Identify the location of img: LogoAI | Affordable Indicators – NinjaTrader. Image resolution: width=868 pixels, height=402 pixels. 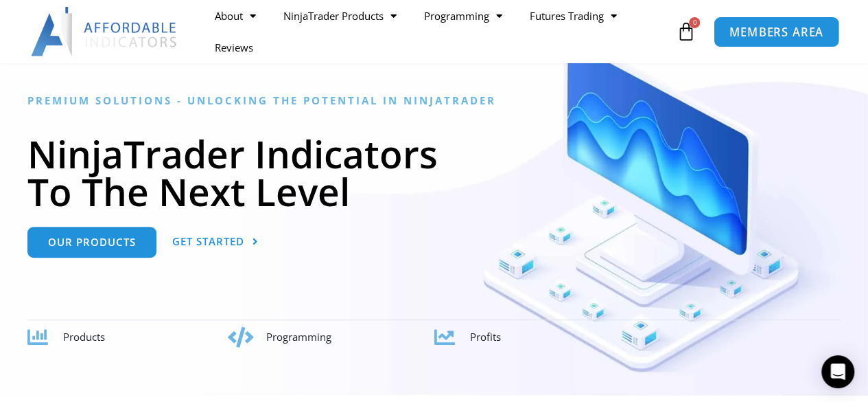
(104, 31).